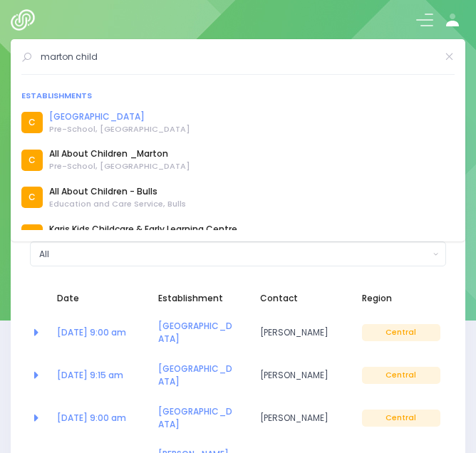  Describe the element at coordinates (96, 298) in the screenshot. I see `span: Date` at that location.